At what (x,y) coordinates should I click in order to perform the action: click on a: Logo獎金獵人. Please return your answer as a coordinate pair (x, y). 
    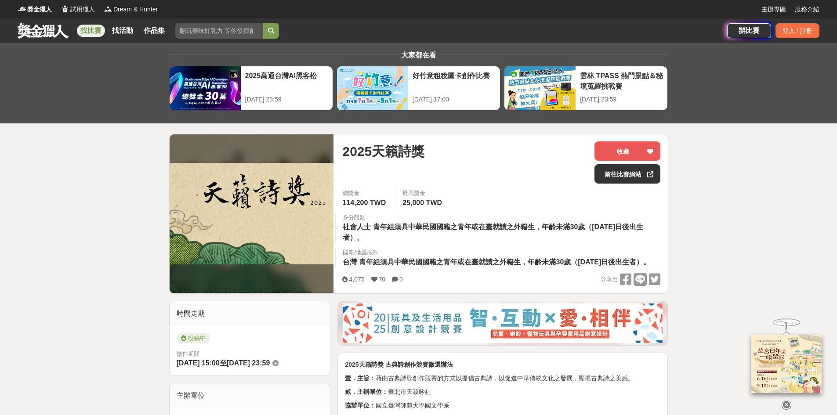
    Looking at the image, I should click on (35, 9).